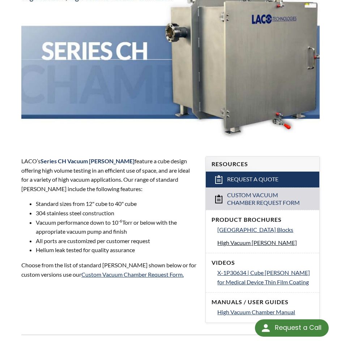 This screenshot has height=341, width=341. What do you see at coordinates (116, 204) in the screenshot?
I see `li: Standard sizes from 12" cube to 40" cube` at bounding box center [116, 204].